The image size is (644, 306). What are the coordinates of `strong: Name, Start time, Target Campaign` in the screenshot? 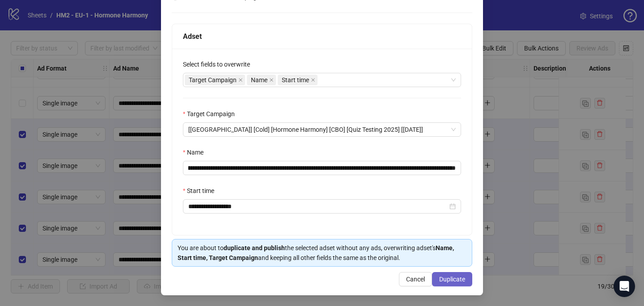 It's located at (316, 253).